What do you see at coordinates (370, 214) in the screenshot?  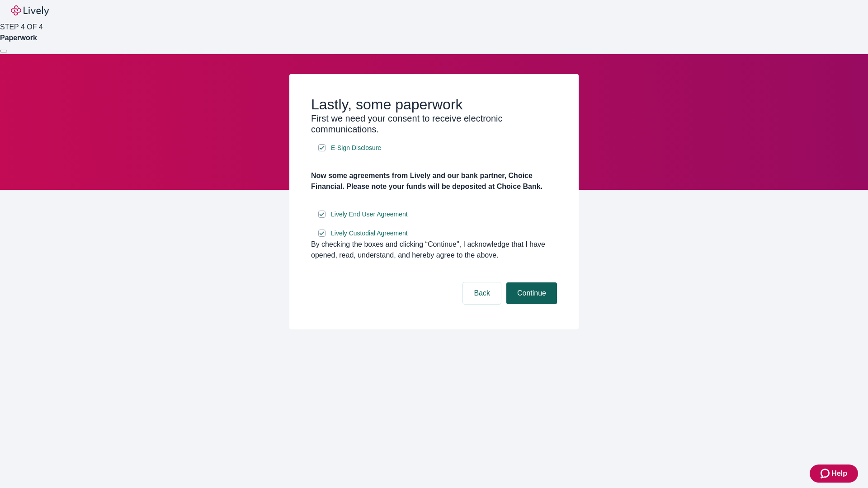 I see `span: Lively End User Agreement` at bounding box center [370, 214].